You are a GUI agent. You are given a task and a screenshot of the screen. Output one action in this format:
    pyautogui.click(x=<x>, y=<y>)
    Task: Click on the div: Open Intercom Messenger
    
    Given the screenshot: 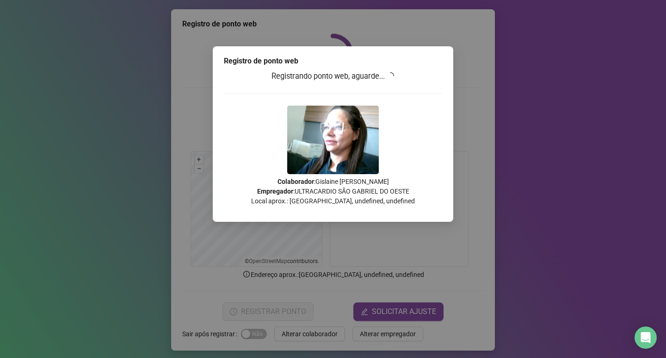 What is the action you would take?
    pyautogui.click(x=646, y=337)
    